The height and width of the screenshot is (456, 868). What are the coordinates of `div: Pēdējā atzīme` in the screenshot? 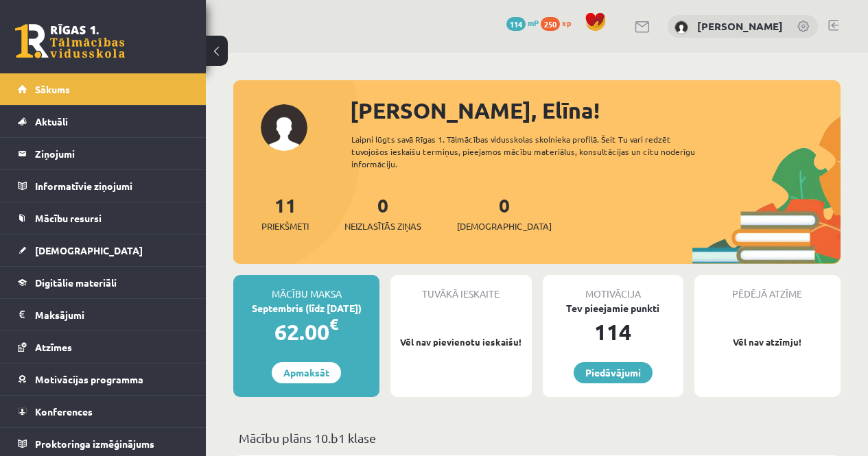 It's located at (767, 288).